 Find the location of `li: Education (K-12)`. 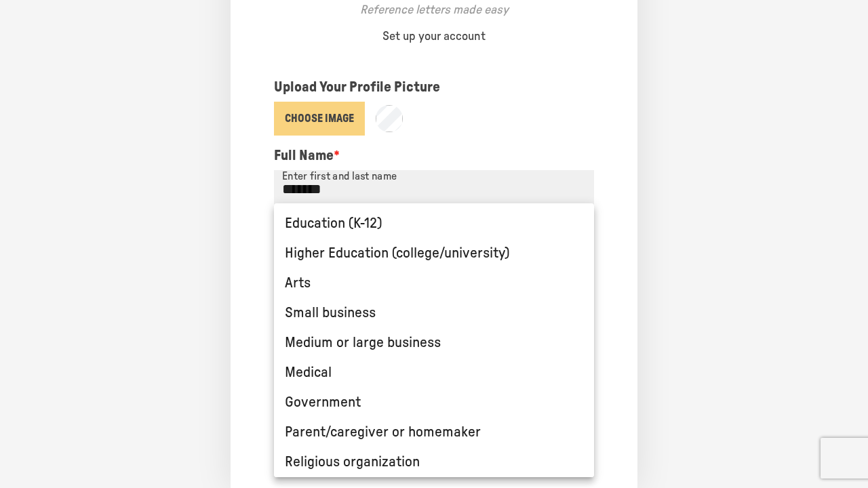

li: Education (K-12) is located at coordinates (434, 223).